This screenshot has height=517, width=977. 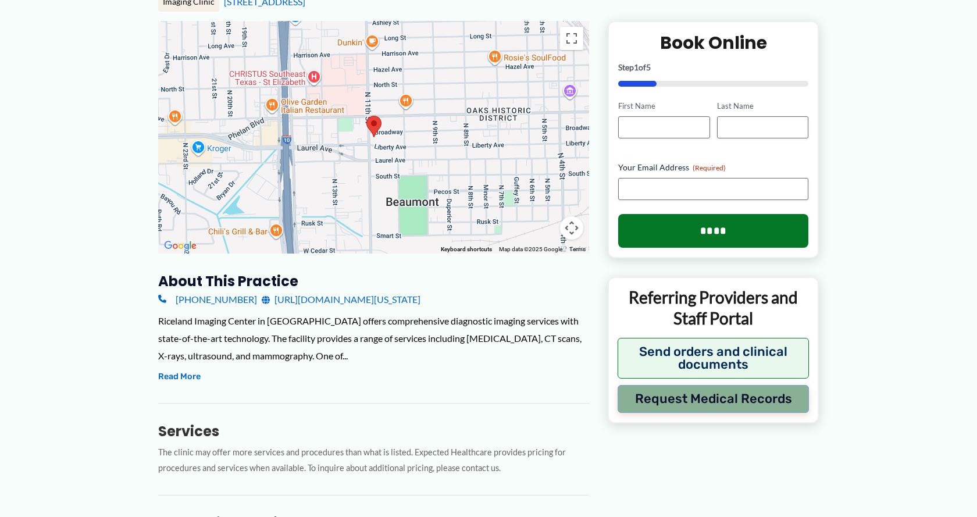 What do you see at coordinates (577, 249) in the screenshot?
I see `a: Terms (opens in new tab)` at bounding box center [577, 249].